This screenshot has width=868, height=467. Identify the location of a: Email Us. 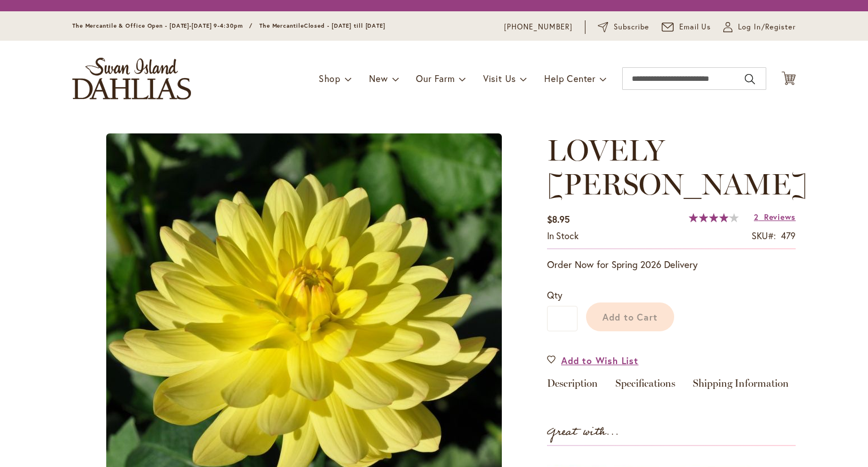
(686, 27).